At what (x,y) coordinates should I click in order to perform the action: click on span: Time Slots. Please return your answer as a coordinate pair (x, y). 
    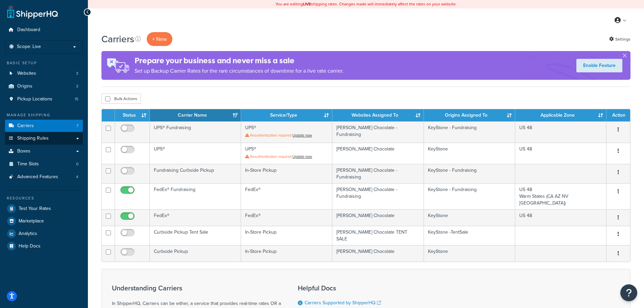
    Looking at the image, I should click on (28, 164).